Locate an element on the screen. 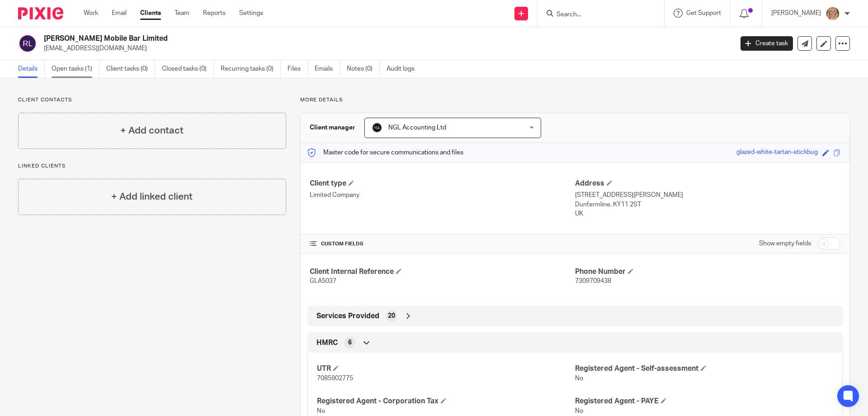 This screenshot has width=868, height=416. h4: Phone Number is located at coordinates (708, 271).